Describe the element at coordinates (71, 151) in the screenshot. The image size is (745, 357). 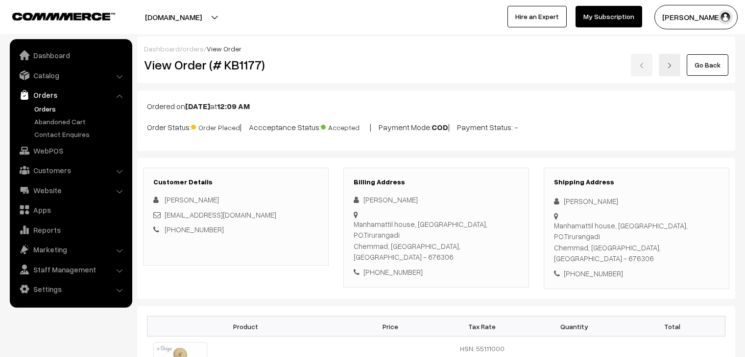
I see `a: WebPOS` at that location.